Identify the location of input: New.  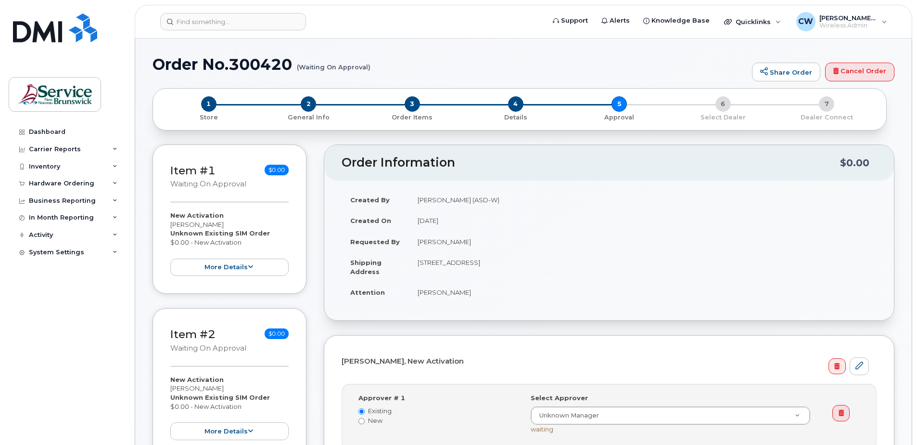
(361, 421).